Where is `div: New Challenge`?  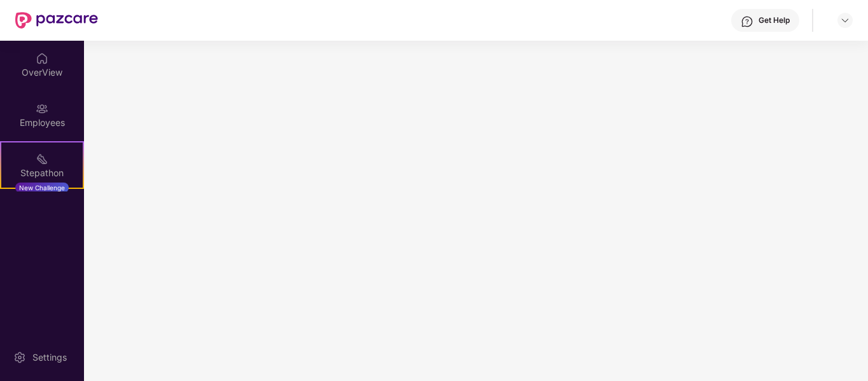
div: New Challenge is located at coordinates (42, 188).